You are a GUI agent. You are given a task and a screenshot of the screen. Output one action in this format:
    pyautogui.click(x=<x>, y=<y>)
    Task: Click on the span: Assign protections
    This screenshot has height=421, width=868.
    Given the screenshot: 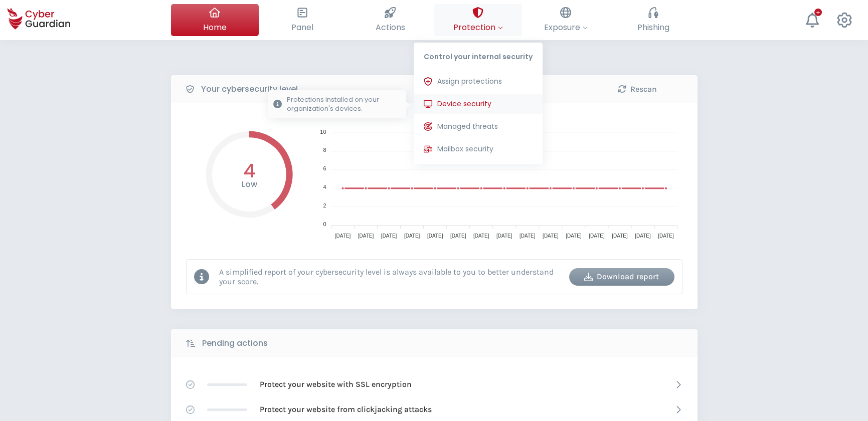 What is the action you would take?
    pyautogui.click(x=470, y=81)
    